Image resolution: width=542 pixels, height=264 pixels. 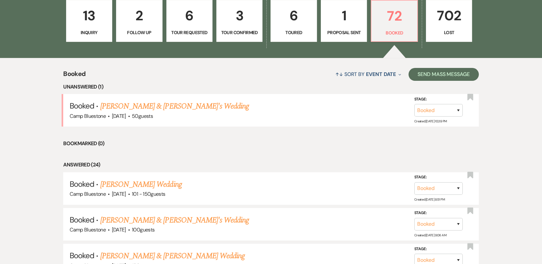 I want to click on p: Tour Confirmed, so click(x=239, y=33).